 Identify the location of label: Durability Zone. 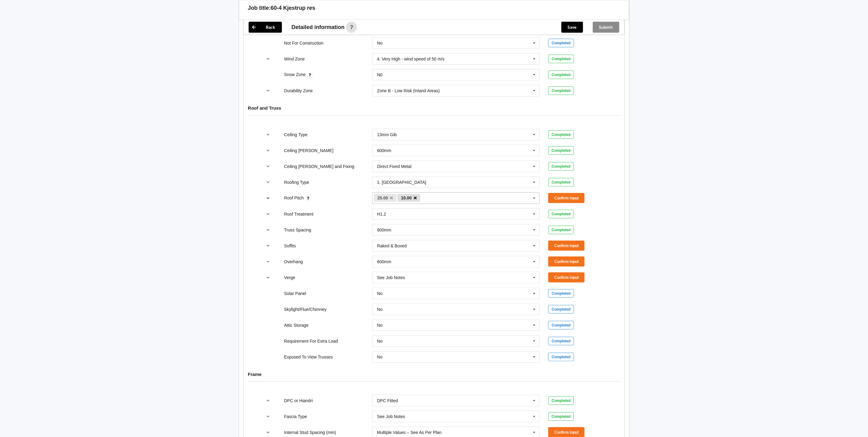
(298, 90).